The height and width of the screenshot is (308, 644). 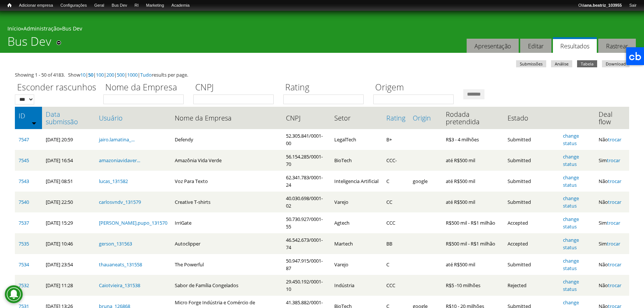 What do you see at coordinates (227, 264) in the screenshot?
I see `td: The Powerful` at bounding box center [227, 264].